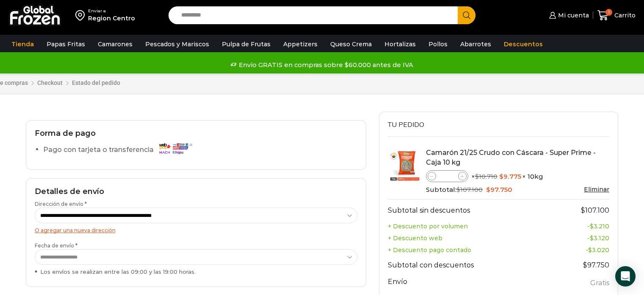  I want to click on span: 1, so click(609, 12).